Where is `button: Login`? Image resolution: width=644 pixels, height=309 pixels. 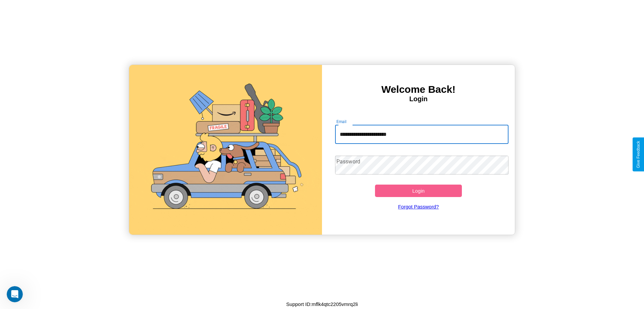 button: Login is located at coordinates (418, 190).